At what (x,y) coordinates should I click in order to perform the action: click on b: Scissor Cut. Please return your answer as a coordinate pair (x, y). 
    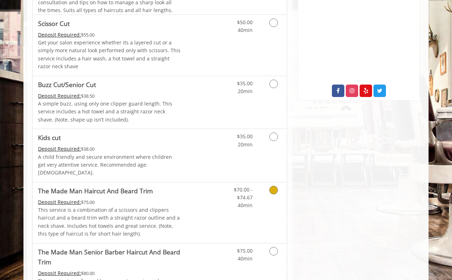
    Looking at the image, I should click on (54, 23).